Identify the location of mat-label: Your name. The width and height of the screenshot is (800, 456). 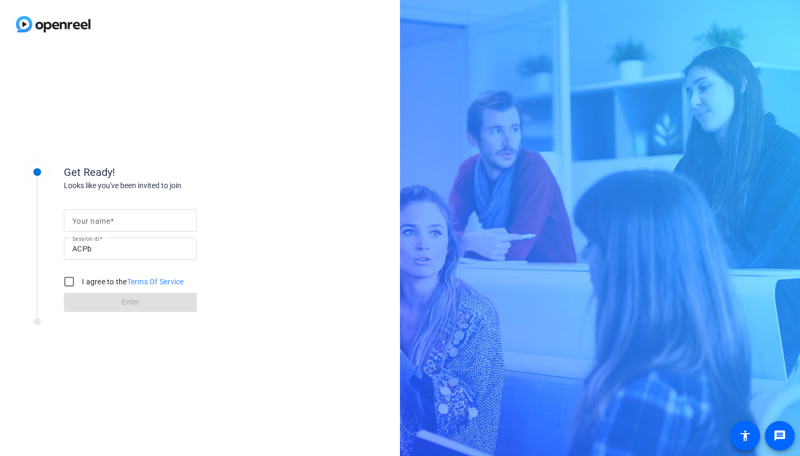
(91, 221).